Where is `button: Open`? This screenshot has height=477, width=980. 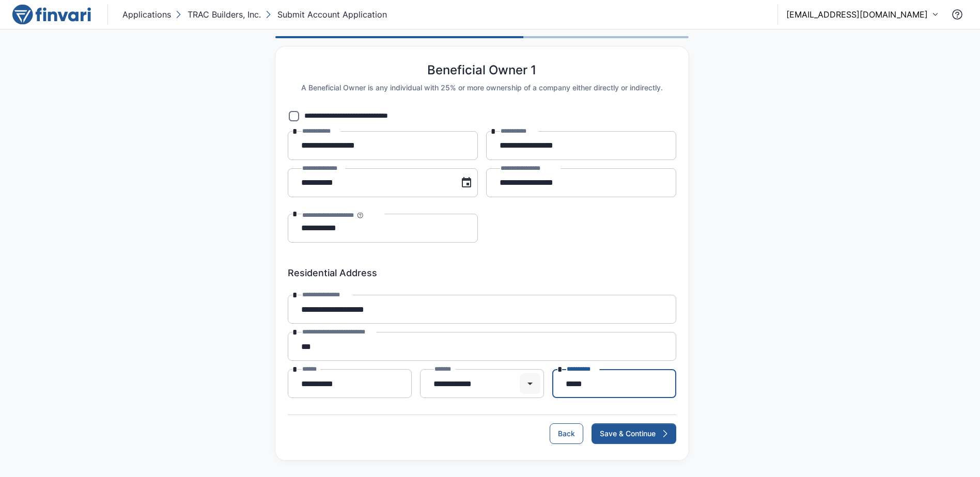 button: Open is located at coordinates (530, 384).